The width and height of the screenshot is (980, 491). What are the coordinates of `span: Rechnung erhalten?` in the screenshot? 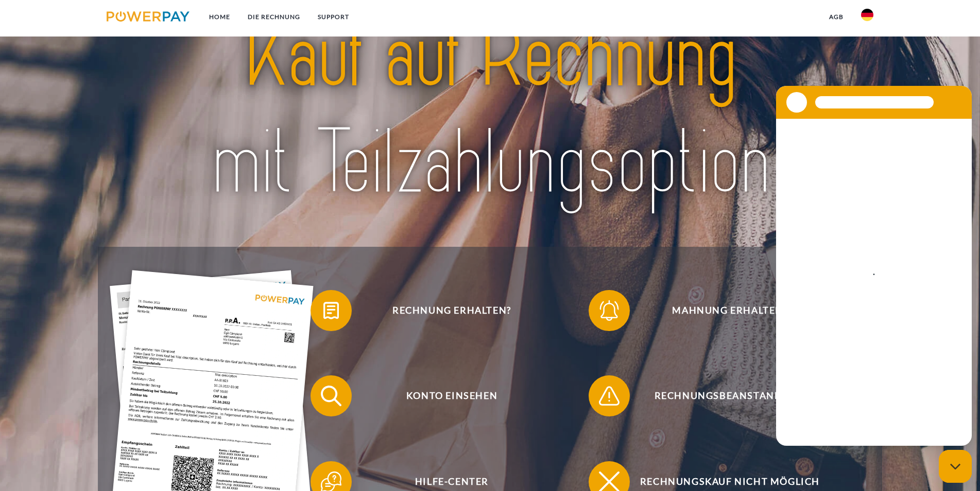 It's located at (452, 310).